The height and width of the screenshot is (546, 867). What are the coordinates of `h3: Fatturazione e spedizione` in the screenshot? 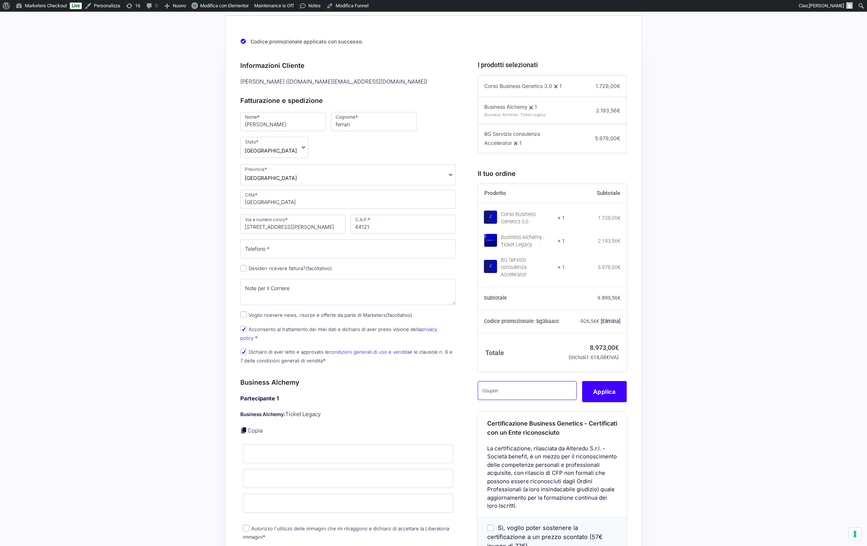 It's located at (348, 100).